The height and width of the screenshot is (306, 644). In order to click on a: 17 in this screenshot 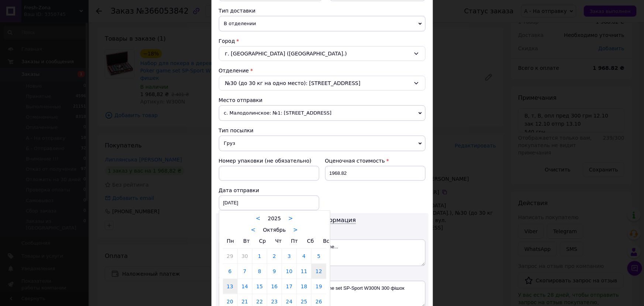, I will do `click(289, 286)`.